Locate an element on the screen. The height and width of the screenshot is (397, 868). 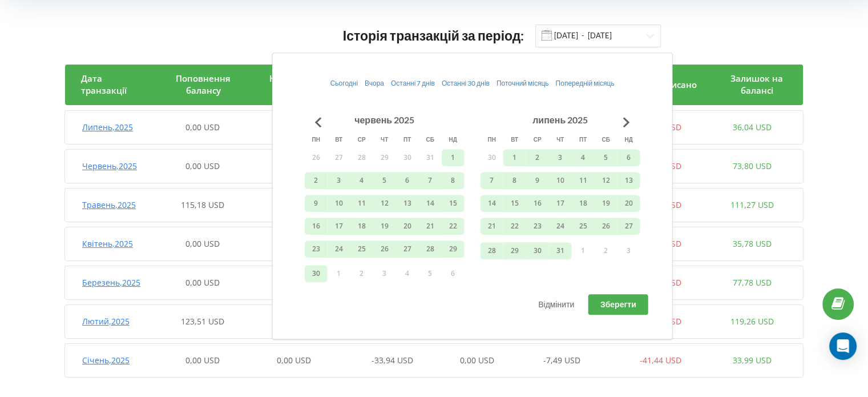
span: 123,51 USD is located at coordinates (203, 321).